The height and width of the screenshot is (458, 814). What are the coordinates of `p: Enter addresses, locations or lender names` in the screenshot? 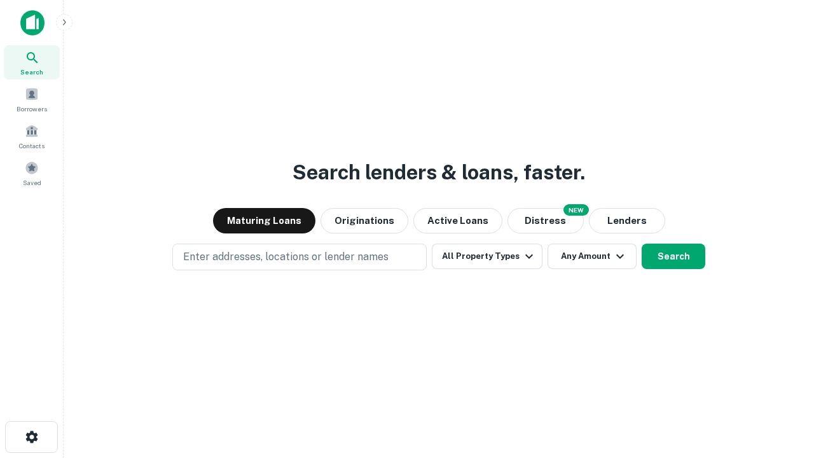 It's located at (285, 257).